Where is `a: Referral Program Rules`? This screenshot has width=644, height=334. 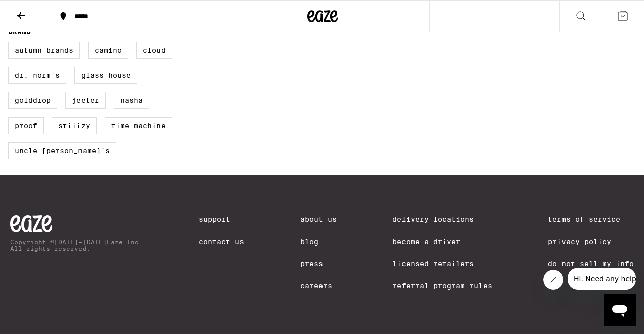 a: Referral Program Rules is located at coordinates (442, 286).